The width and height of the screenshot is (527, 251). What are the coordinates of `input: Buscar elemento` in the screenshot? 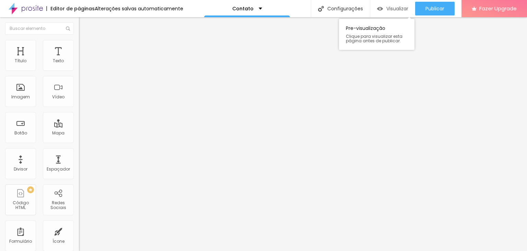 It's located at (39, 28).